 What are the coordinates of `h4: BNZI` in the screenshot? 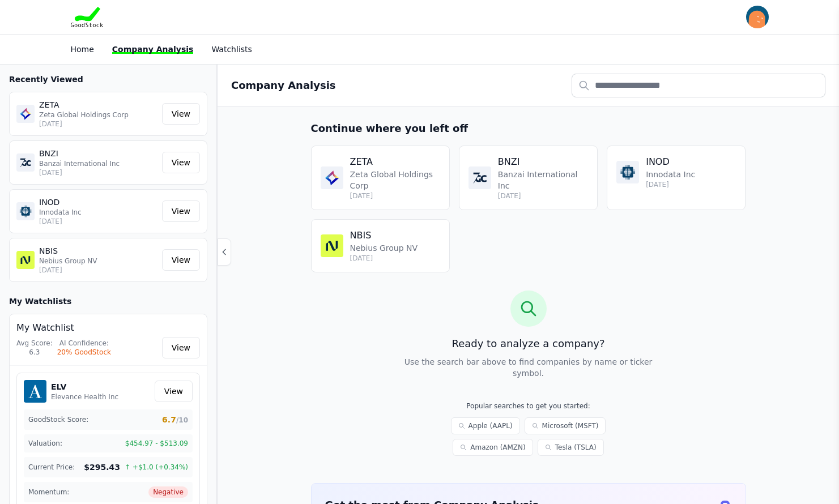 It's located at (542, 162).